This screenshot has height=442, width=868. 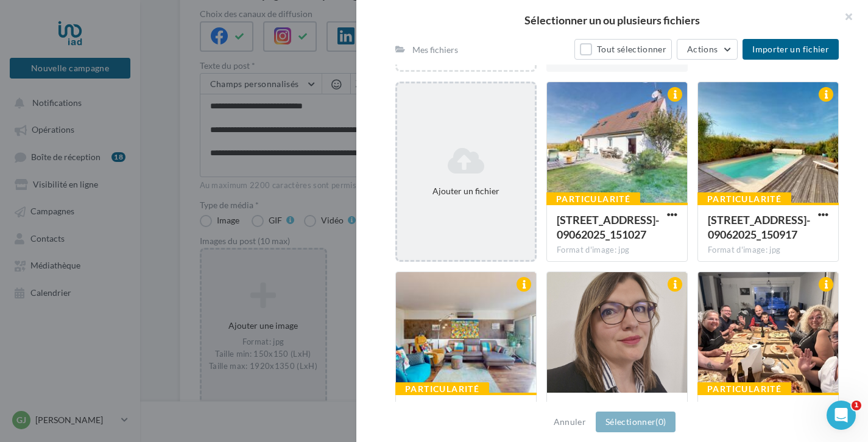 What do you see at coordinates (24, 24) in the screenshot?
I see `img: logo_orange.svg` at bounding box center [24, 24].